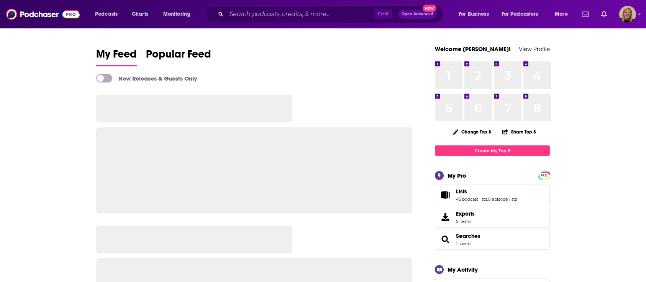 The height and width of the screenshot is (282, 646). What do you see at coordinates (417, 14) in the screenshot?
I see `span: Open Advanced` at bounding box center [417, 14].